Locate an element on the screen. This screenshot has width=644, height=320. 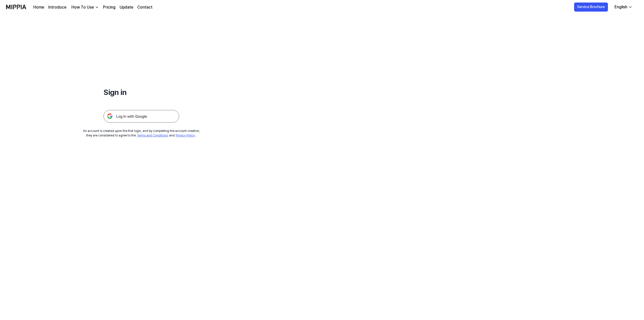
a: Service Brochure is located at coordinates (591, 7).